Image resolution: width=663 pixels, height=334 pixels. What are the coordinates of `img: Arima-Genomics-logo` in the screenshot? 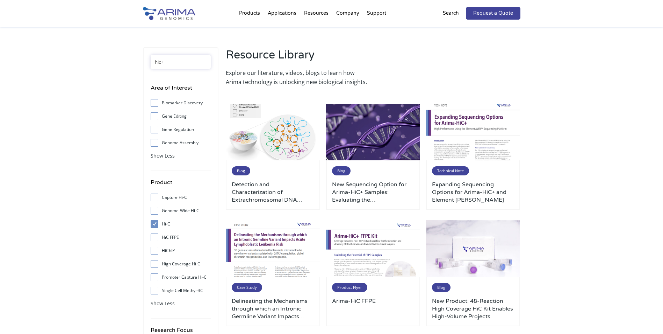 It's located at (169, 13).